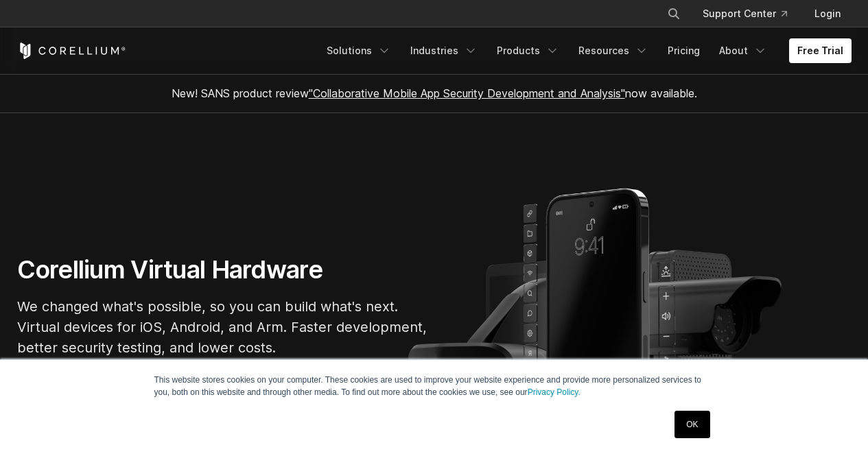  I want to click on p: We changed what's possible, so you can build what's next. Virtual devices for iOS, Android, and A..., so click(223, 327).